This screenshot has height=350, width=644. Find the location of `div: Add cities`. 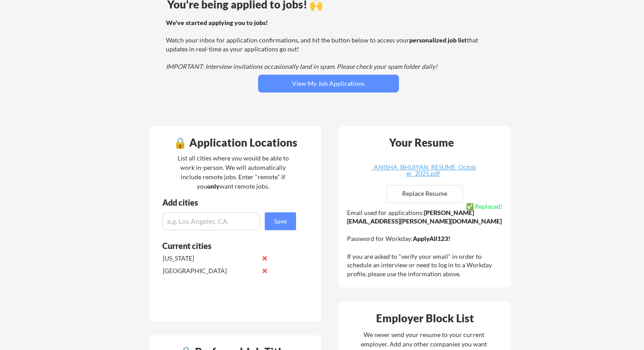

div: Add cities is located at coordinates (230, 203).